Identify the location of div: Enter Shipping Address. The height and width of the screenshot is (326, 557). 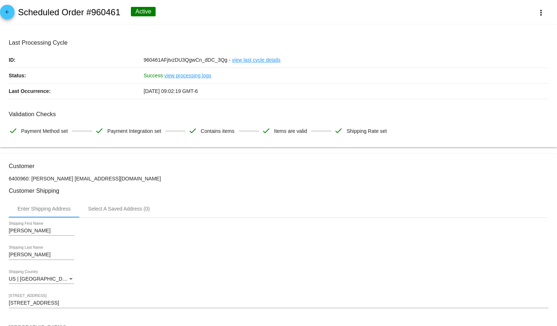
(44, 209).